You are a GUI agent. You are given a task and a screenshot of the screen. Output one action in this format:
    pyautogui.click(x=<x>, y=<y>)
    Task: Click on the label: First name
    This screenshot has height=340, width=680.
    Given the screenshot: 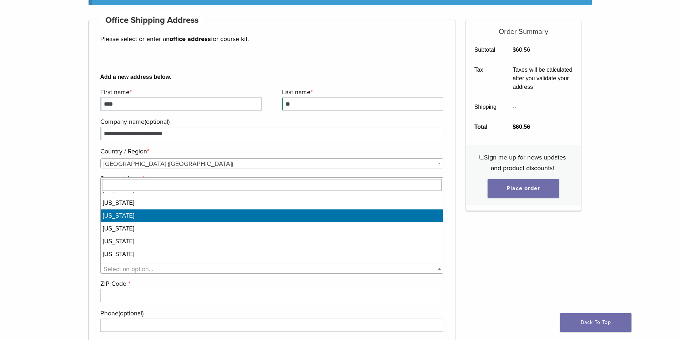 What is the action you would take?
    pyautogui.click(x=180, y=92)
    